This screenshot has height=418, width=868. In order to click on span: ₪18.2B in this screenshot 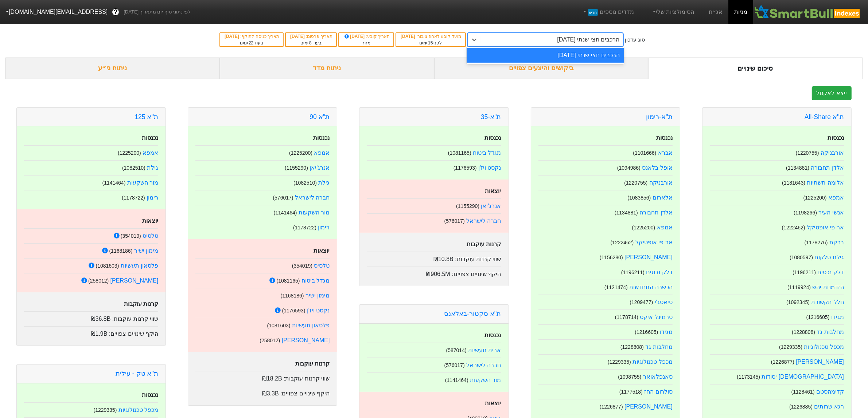, I will do `click(272, 379)`.